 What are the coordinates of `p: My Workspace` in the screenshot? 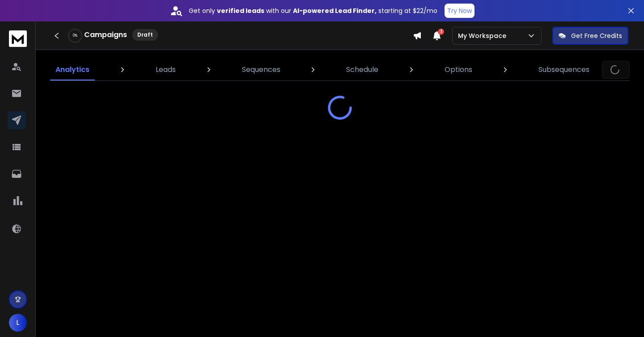 It's located at (484, 36).